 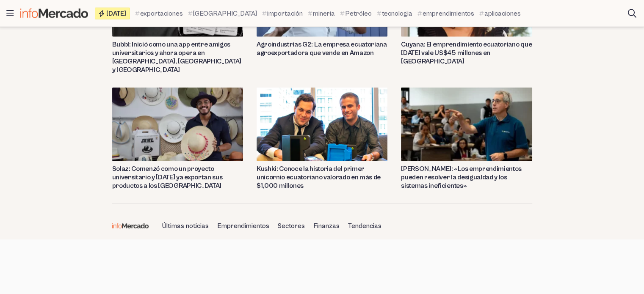 What do you see at coordinates (185, 226) in the screenshot?
I see `a: Últimas noticias` at bounding box center [185, 226].